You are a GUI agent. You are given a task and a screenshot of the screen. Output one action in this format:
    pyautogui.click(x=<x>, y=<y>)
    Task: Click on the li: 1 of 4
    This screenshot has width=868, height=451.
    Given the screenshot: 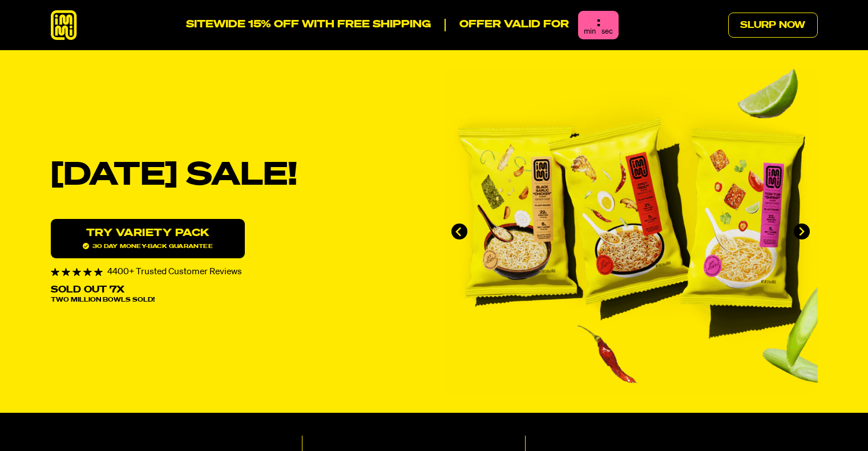 What is the action you would take?
    pyautogui.click(x=631, y=232)
    